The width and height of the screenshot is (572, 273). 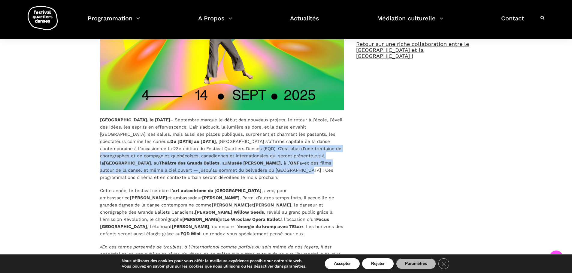 I want to click on button: Accepter, so click(x=342, y=264).